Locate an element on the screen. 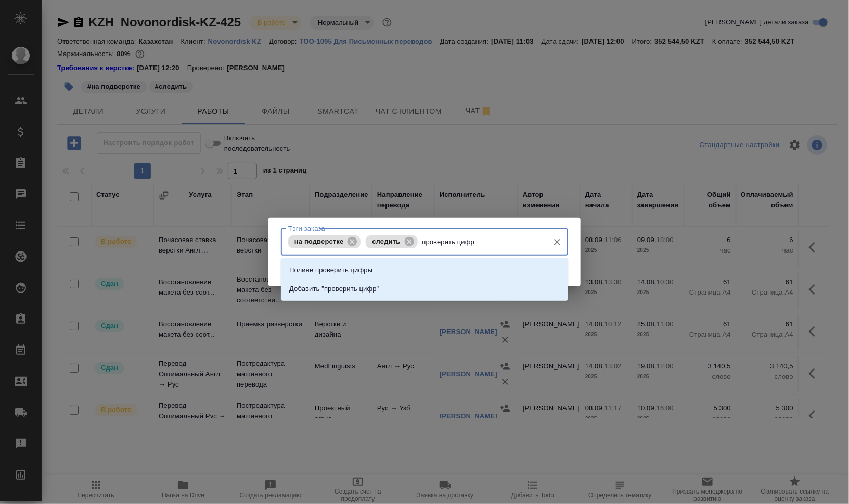 The height and width of the screenshot is (504, 849). span: следить is located at coordinates (385, 241).